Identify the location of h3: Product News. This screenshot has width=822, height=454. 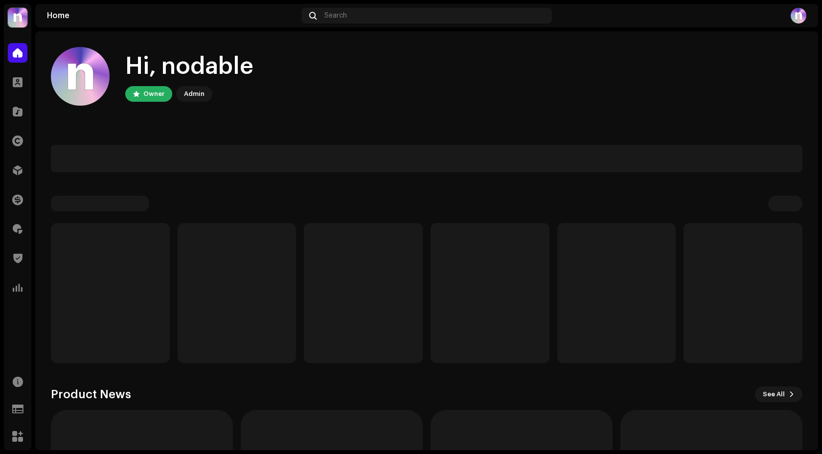
(91, 395).